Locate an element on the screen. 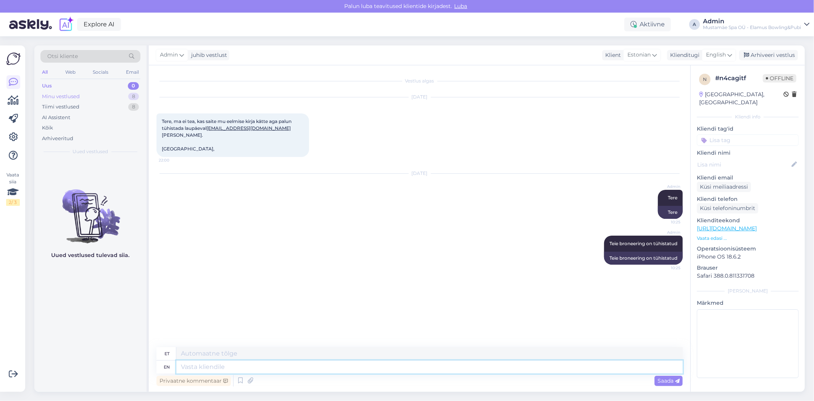 This screenshot has width=814, height=401. div: Teie broneering on tühistatud is located at coordinates (643, 258).